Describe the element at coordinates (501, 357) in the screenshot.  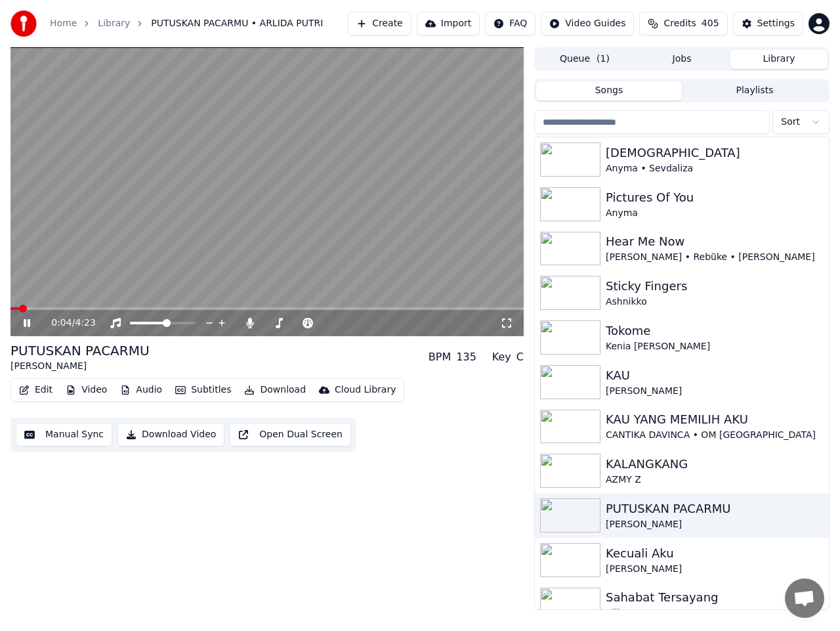
I see `div: Key` at that location.